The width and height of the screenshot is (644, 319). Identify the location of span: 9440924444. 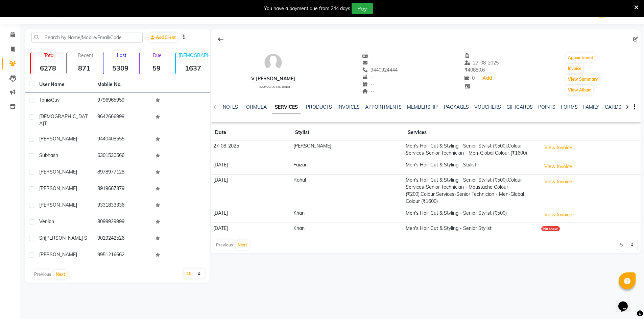
(380, 70).